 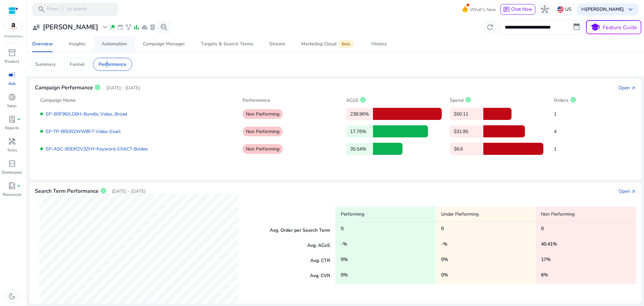 What do you see at coordinates (467, 149) in the screenshot?
I see `p: $6.6` at bounding box center [467, 149].